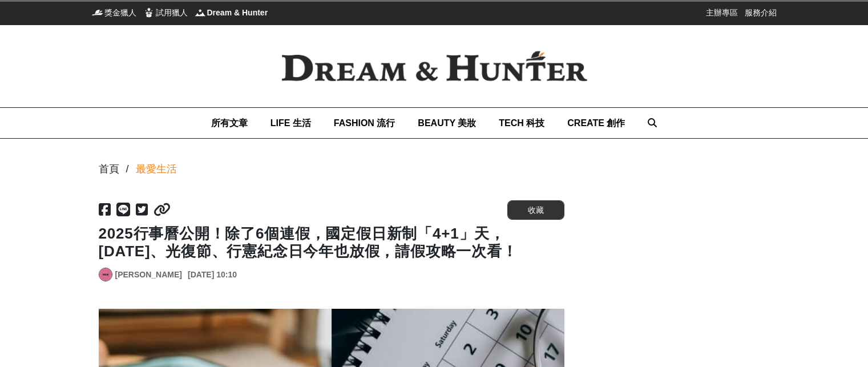 The image size is (868, 367). What do you see at coordinates (172, 13) in the screenshot?
I see `span: 試用獵人` at bounding box center [172, 13].